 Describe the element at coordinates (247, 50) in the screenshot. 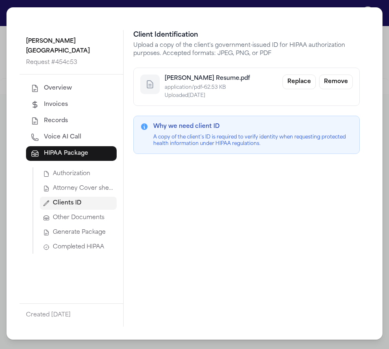

I see `p: Upload a copy of the client's government-issued ID for HIPAA authorization purposes. Accepted for...` at that location.